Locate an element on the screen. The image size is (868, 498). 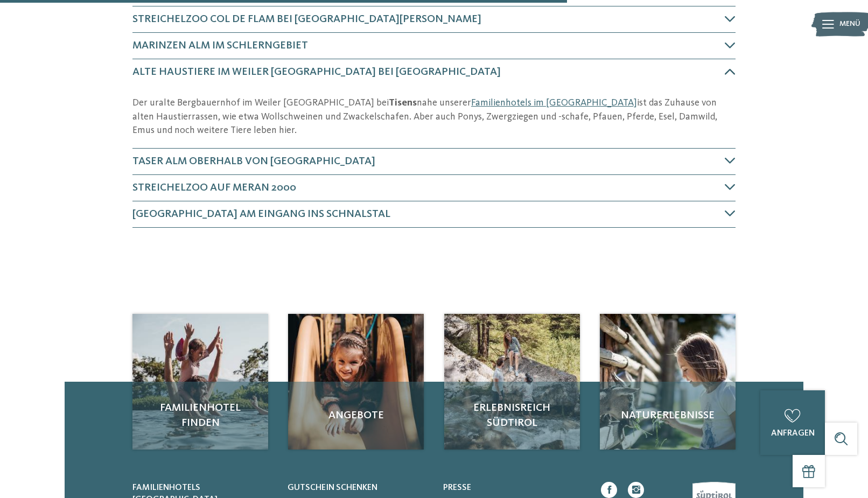
a: anfragen is located at coordinates (792, 423).